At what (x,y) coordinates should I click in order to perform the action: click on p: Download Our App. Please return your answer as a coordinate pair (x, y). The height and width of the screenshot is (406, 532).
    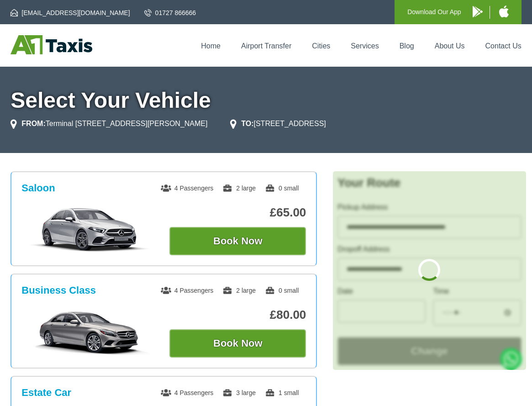
    Looking at the image, I should click on (434, 12).